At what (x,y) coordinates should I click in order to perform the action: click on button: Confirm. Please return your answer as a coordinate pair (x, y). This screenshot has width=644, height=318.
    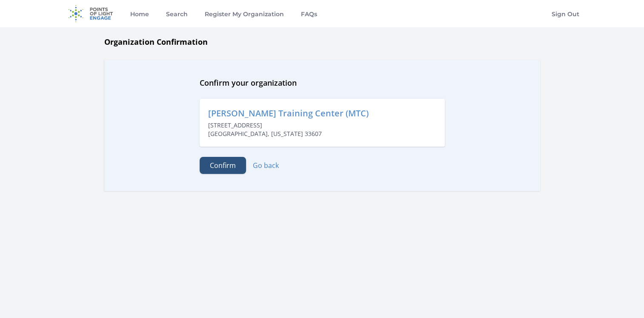
    Looking at the image, I should click on (223, 165).